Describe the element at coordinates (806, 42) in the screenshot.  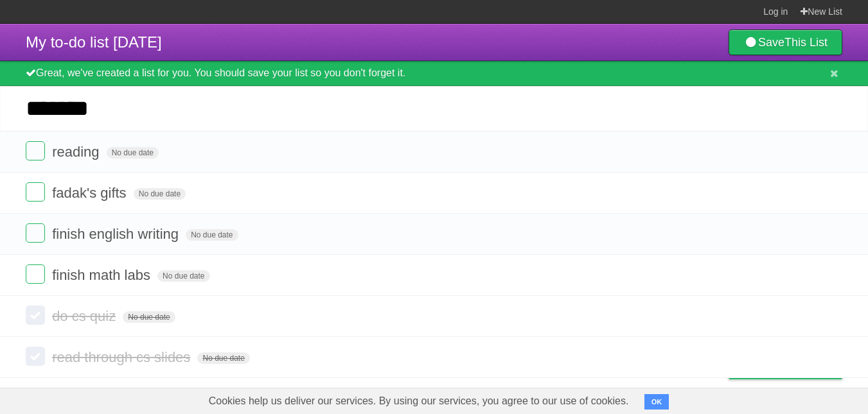
I see `b: This List` at that location.